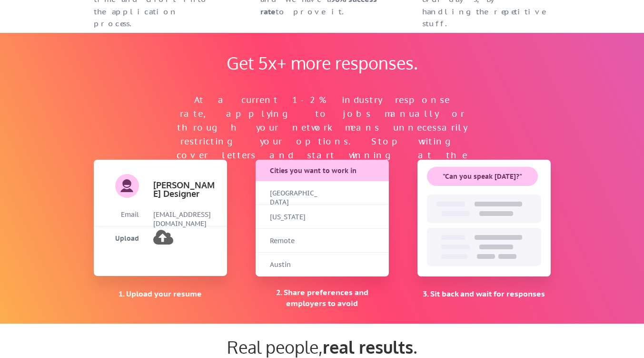  Describe the element at coordinates (322, 134) in the screenshot. I see `div: At a current 1-2% industry response rate, applying to jobs manually or through your network means...` at that location.